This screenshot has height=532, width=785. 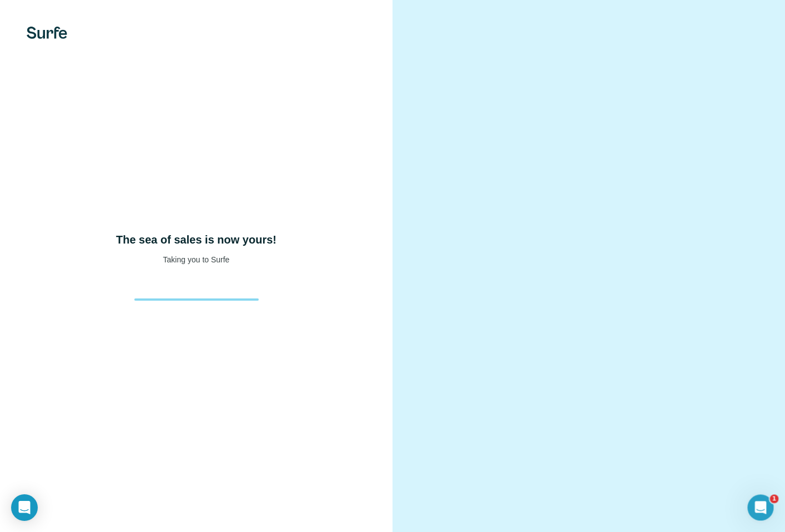 What do you see at coordinates (24, 508) in the screenshot?
I see `div: Open Intercom Messenger` at bounding box center [24, 508].